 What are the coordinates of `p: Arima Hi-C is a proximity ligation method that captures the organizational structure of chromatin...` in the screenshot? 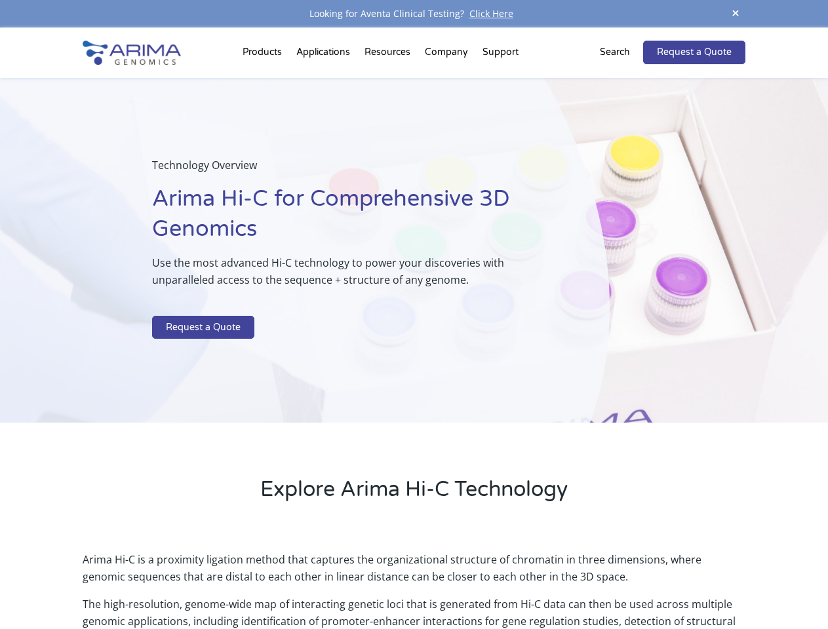 It's located at (414, 573).